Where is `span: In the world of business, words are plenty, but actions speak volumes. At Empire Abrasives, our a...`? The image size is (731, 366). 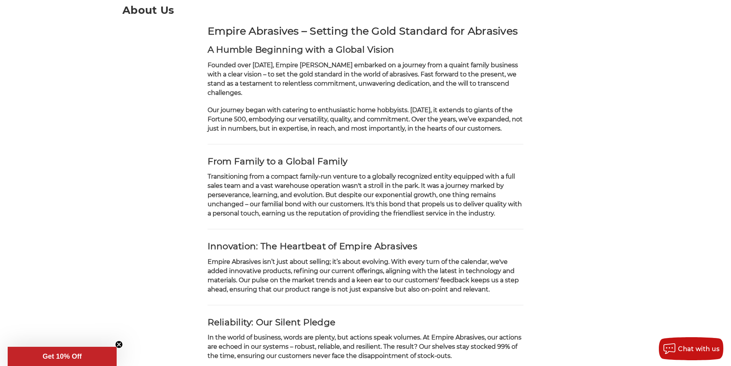
span: In the world of business, words are plenty, but actions speak volumes. At Empire Abrasives, our a... is located at coordinates (364, 346).